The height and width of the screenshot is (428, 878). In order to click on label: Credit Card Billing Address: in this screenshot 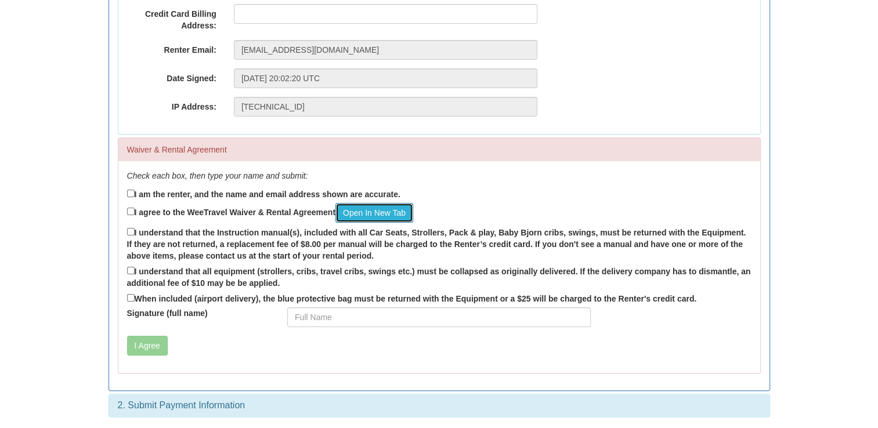, I will do `click(172, 17)`.